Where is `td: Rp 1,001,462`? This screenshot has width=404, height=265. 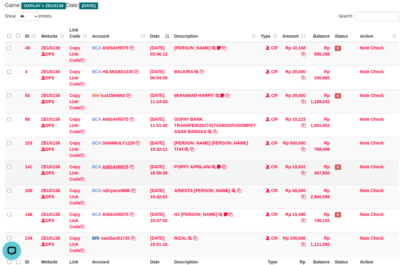 td: Rp 1,001,462 is located at coordinates (320, 125).